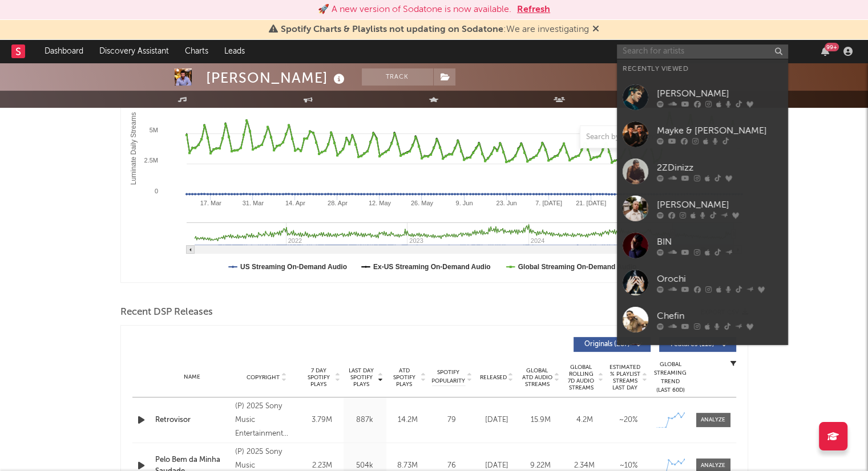  Describe the element at coordinates (612, 345) in the screenshot. I see `button: Originals(287)` at that location.